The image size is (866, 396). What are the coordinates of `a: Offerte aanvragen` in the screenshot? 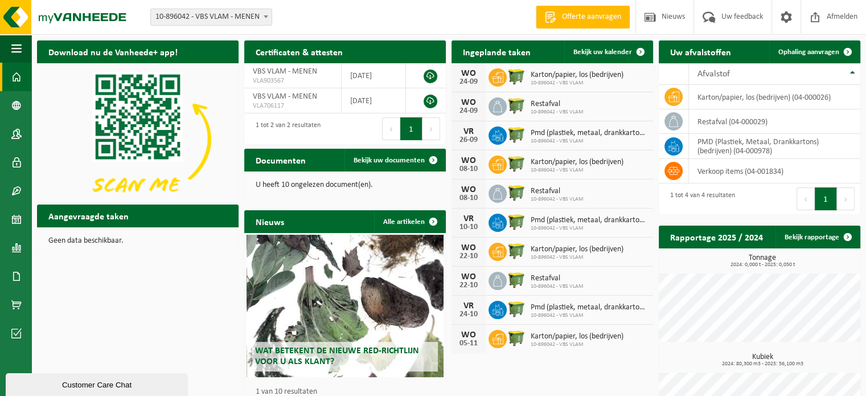 It's located at (582, 17).